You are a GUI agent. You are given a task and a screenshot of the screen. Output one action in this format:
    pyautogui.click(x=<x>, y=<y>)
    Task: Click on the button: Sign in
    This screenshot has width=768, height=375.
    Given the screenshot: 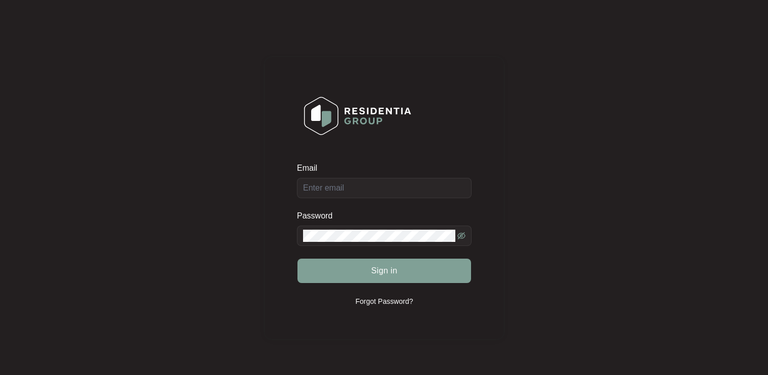 What is the action you would take?
    pyautogui.click(x=384, y=271)
    